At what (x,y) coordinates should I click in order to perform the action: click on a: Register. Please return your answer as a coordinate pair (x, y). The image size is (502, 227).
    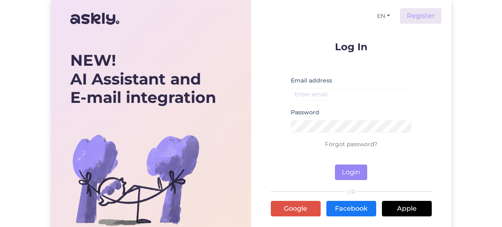
    Looking at the image, I should click on (421, 16).